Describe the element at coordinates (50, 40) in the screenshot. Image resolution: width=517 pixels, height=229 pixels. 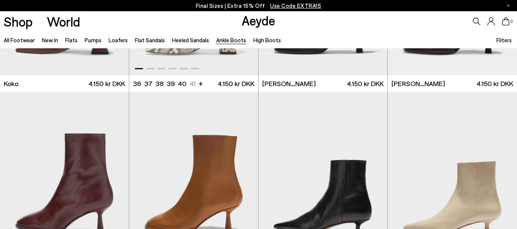
I see `a: New In` at that location.